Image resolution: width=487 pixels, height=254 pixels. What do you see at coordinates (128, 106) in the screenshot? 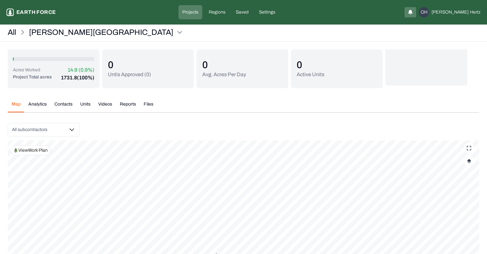
I see `button: Reports` at bounding box center [128, 106].